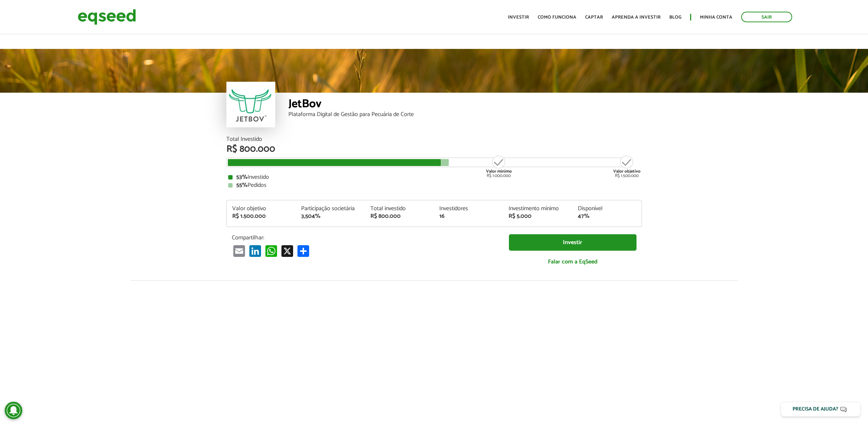 The height and width of the screenshot is (424, 868). Describe the element at coordinates (538, 209) in the screenshot. I see `div: Investimento mínimo` at that location.